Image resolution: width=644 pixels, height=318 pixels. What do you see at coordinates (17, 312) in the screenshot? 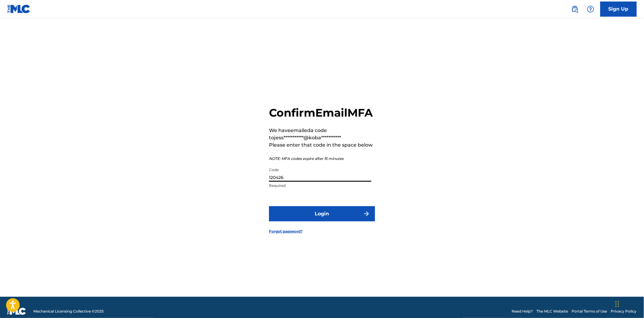
I see `img: logo` at bounding box center [17, 312].